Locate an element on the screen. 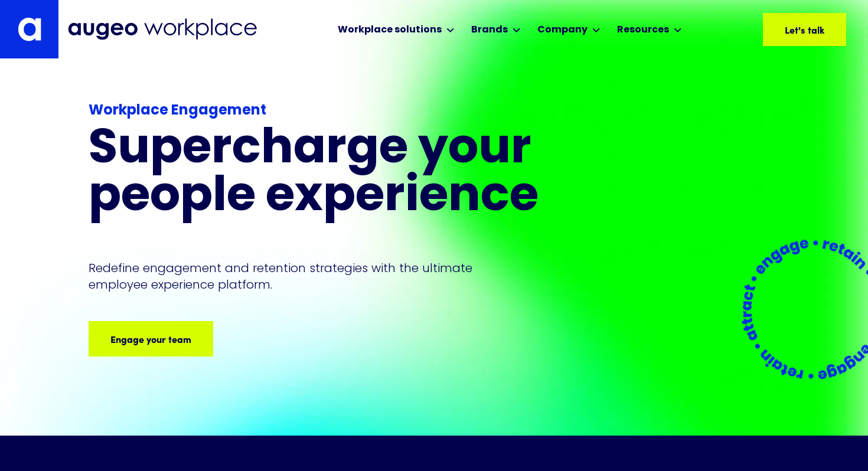 The width and height of the screenshot is (868, 471). div: Resources is located at coordinates (643, 30).